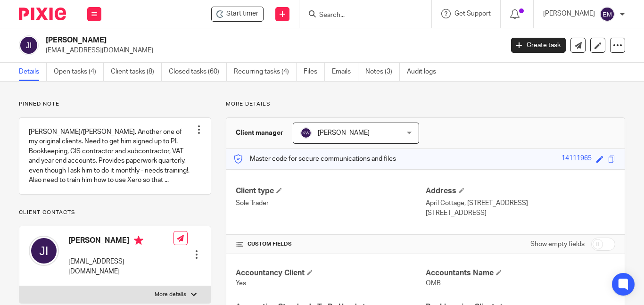 This screenshot has width=644, height=305. Describe the element at coordinates (33, 72) in the screenshot. I see `a: Details` at that location.